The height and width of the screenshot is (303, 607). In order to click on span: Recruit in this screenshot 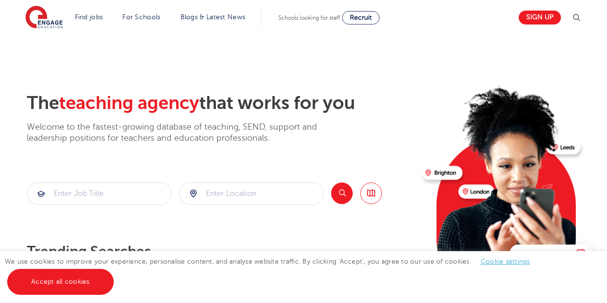, I will do `click(361, 17)`.